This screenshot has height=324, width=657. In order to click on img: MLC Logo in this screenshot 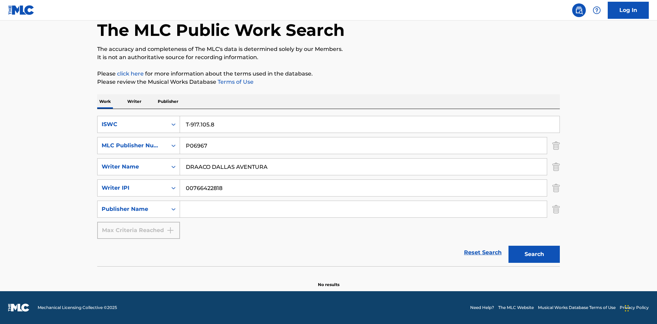, I will do `click(21, 10)`.